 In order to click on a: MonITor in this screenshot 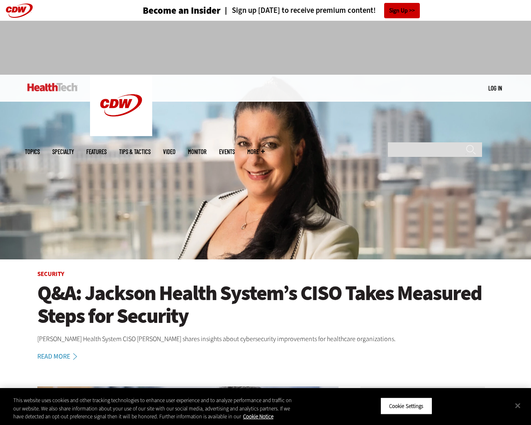, I will do `click(197, 151)`.